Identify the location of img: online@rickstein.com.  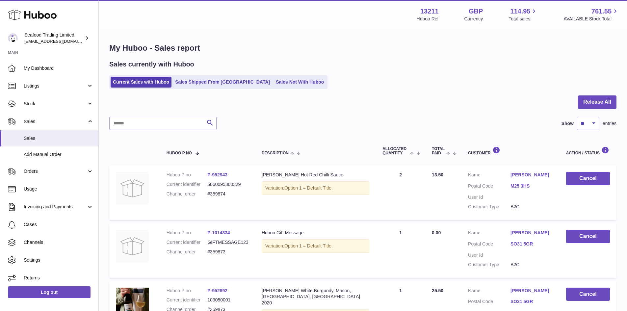
(13, 38).